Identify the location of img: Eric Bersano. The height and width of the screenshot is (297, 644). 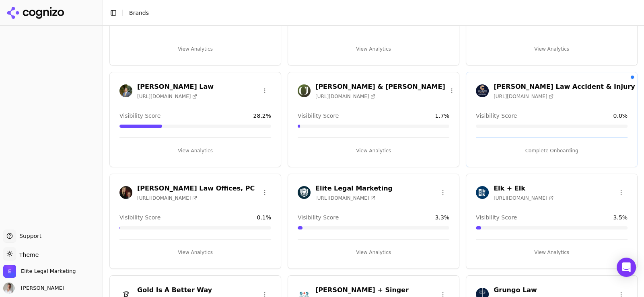
(9, 288).